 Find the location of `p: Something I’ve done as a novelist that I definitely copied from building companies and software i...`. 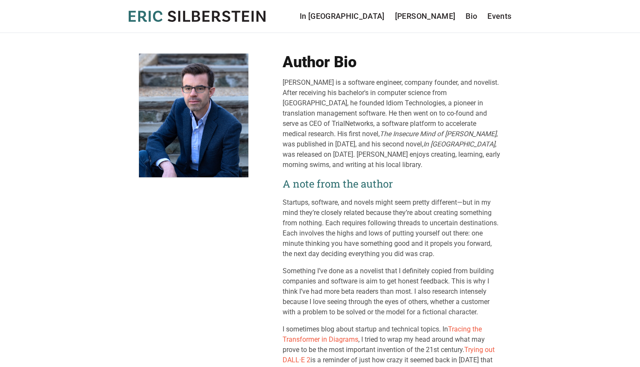

p: Something I’ve done as a novelist that I definitely copied from building companies and software i... is located at coordinates (392, 291).